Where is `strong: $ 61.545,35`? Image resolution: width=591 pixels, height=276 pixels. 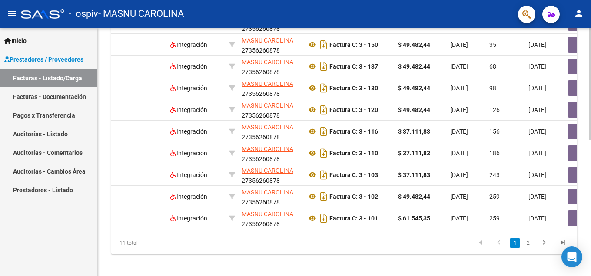
strong: $ 61.545,35 is located at coordinates (414, 219).